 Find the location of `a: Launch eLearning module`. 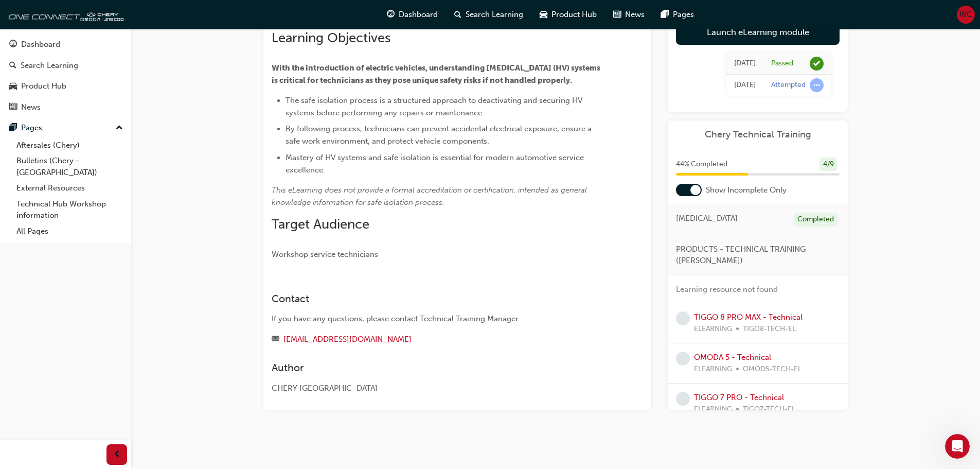

a: Launch eLearning module is located at coordinates (758, 32).